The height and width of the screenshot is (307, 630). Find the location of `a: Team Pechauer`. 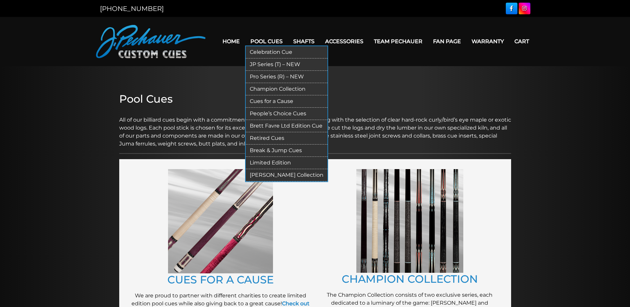

a: Team Pechauer is located at coordinates (399, 41).